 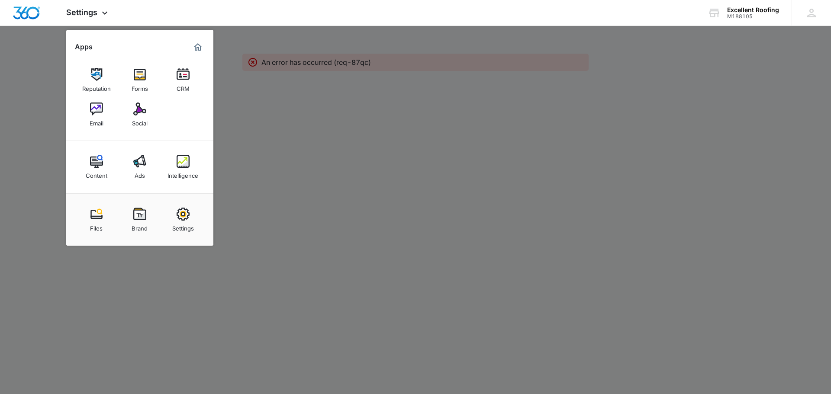 What do you see at coordinates (183, 167) in the screenshot?
I see `a: Intelligence` at bounding box center [183, 167].